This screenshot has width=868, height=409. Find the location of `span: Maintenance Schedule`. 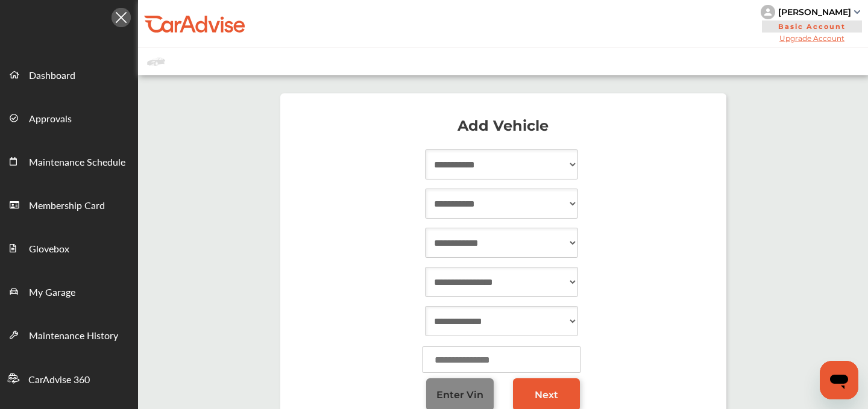

span: Maintenance Schedule is located at coordinates (77, 162).